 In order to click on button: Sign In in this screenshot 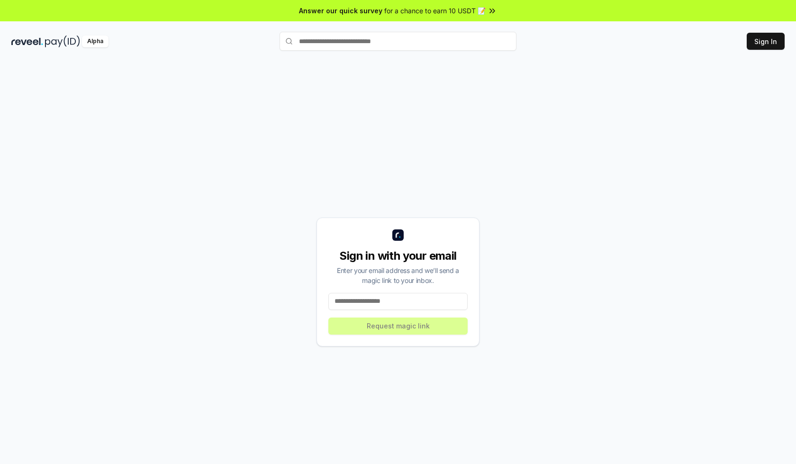, I will do `click(765, 41)`.